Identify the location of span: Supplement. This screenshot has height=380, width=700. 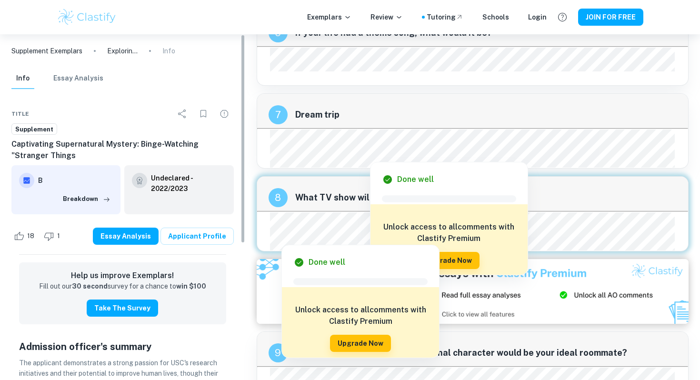
(34, 130).